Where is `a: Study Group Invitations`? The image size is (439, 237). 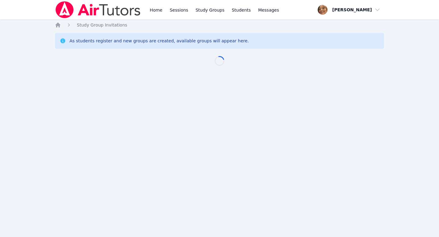
a: Study Group Invitations is located at coordinates (102, 25).